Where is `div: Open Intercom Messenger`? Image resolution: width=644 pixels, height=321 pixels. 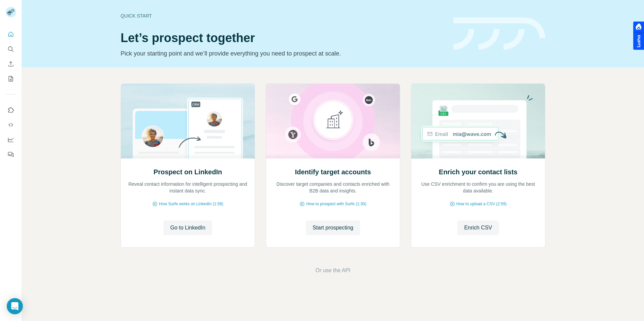
div: Open Intercom Messenger is located at coordinates (15, 306).